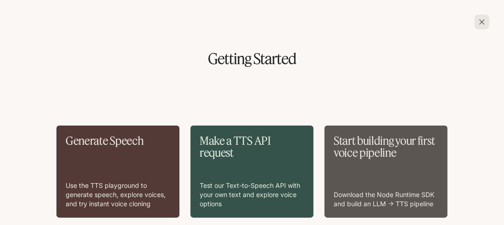 The image size is (504, 225). What do you see at coordinates (386, 200) in the screenshot?
I see `p: Download the Node Runtime SDK and build an LLM → TTS pipeline` at bounding box center [386, 200].